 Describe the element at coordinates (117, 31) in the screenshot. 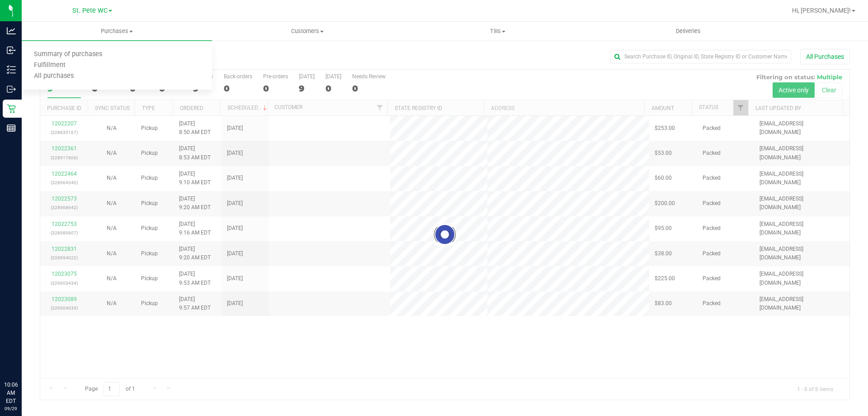

I see `a: Purchases Summary of purchases Fulfillment All purchases` at that location.